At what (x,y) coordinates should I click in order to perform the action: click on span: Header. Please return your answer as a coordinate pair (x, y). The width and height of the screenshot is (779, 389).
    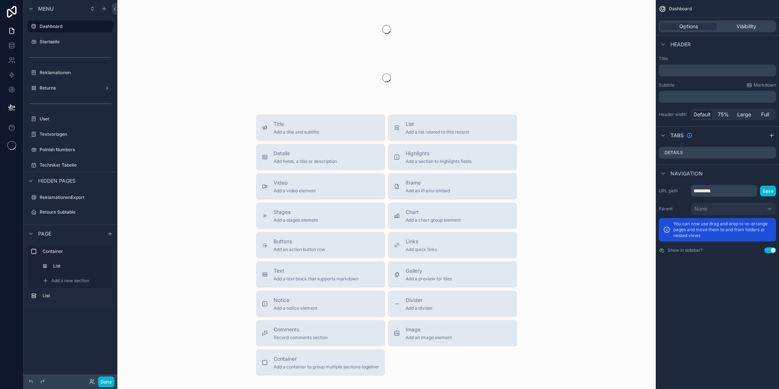
    Looking at the image, I should click on (680, 44).